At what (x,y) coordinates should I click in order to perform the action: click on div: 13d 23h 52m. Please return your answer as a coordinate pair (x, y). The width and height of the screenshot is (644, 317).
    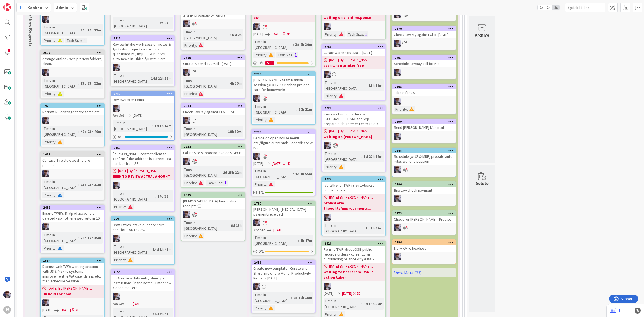
    Looking at the image, I should click on (91, 83).